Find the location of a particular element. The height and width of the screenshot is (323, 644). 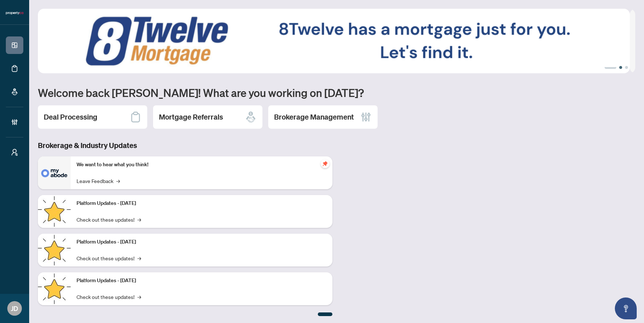

img: Platform Updates - July 21, 2025 is located at coordinates (54, 212).